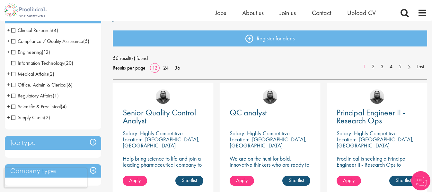 Image resolution: width=432 pixels, height=192 pixels. What do you see at coordinates (155, 68) in the screenshot?
I see `a: 12` at bounding box center [155, 68].